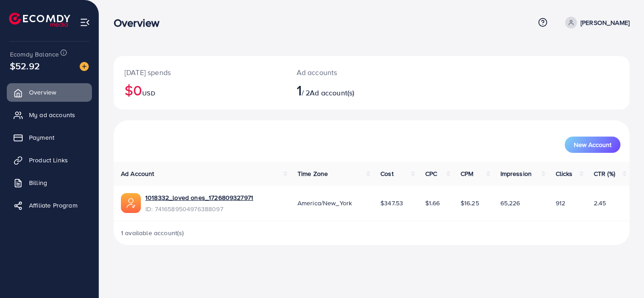 The width and height of the screenshot is (644, 298). What do you see at coordinates (565, 174) in the screenshot?
I see `span: Clicks` at bounding box center [565, 174].